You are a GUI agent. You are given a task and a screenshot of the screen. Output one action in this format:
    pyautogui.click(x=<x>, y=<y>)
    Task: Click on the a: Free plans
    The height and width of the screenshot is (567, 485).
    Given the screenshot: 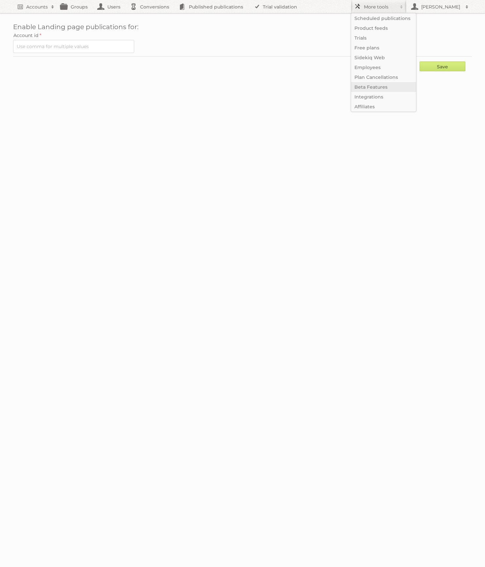 What is the action you would take?
    pyautogui.click(x=383, y=48)
    